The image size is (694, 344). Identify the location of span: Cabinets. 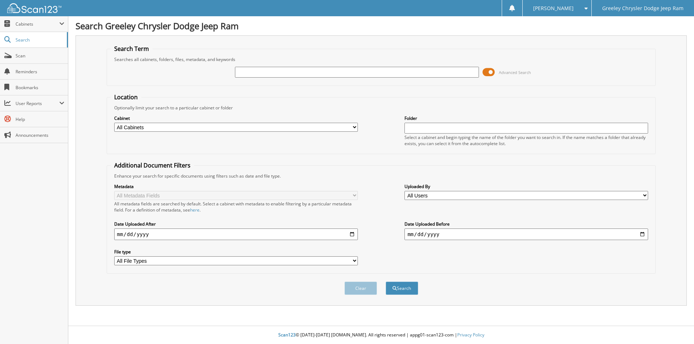
(37, 24).